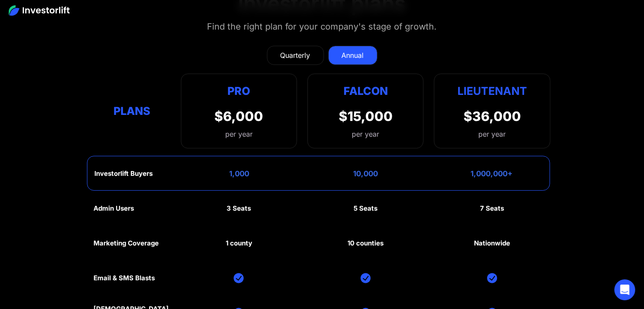 Image resolution: width=644 pixels, height=309 pixels. What do you see at coordinates (239, 174) in the screenshot?
I see `div: 1,000` at bounding box center [239, 174].